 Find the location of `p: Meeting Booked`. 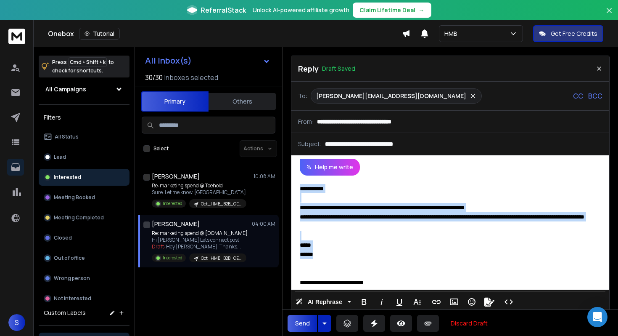

p: Meeting Booked is located at coordinates (74, 197).